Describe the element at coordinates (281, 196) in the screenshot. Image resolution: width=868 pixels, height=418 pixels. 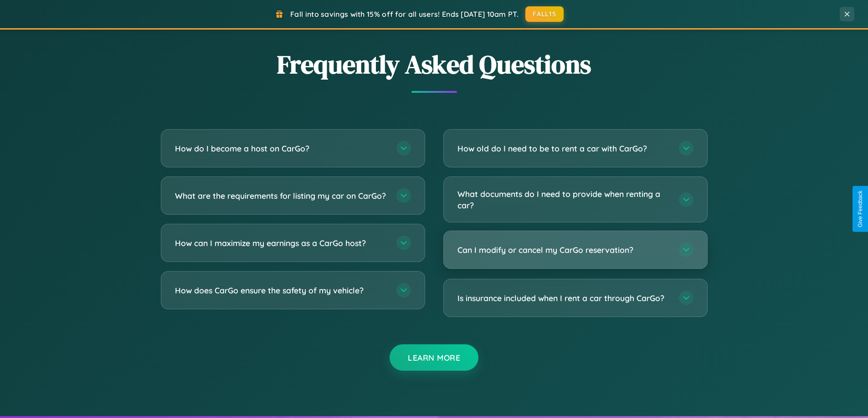
I see `h3: What are the requirements for listing my car on CarGo?` at that location.